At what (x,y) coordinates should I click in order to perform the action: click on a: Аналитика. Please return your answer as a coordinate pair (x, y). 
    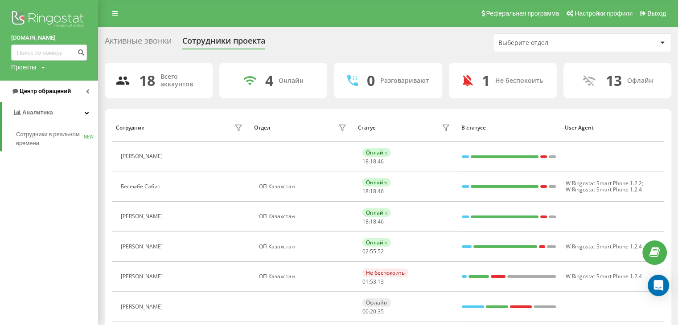
    Looking at the image, I should click on (50, 113).